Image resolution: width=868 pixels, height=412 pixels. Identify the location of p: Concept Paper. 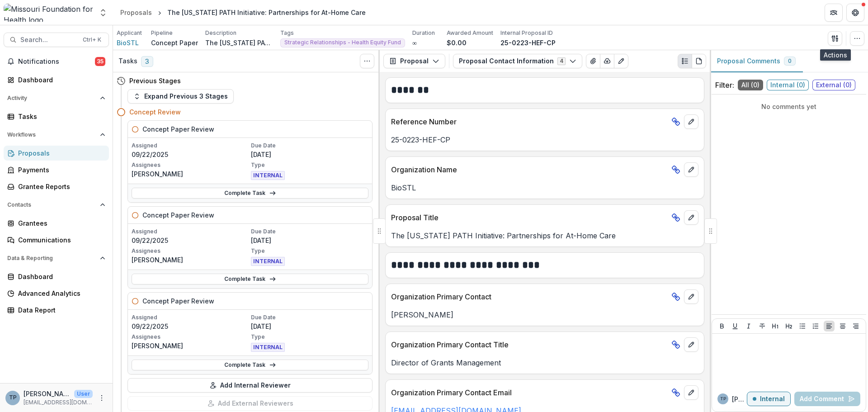
(175, 42).